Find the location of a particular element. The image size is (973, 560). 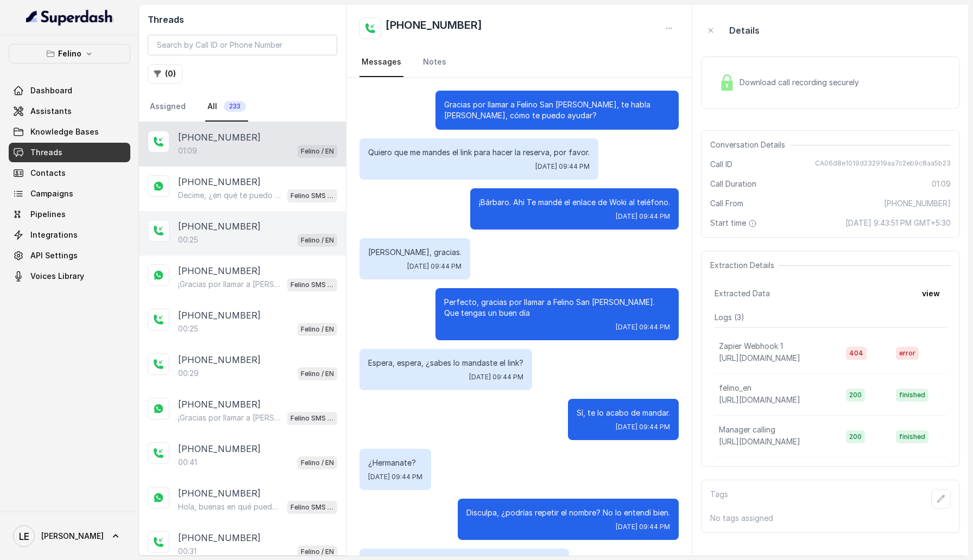

p: Quiero que me mandes el link para hacer la reserva, por favor. is located at coordinates (479, 152).